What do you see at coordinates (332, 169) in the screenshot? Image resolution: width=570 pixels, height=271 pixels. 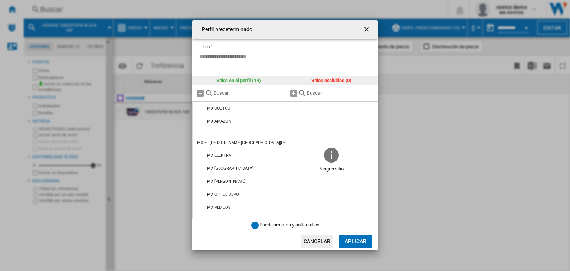 I see `span: Ningún sitio` at bounding box center [332, 169].